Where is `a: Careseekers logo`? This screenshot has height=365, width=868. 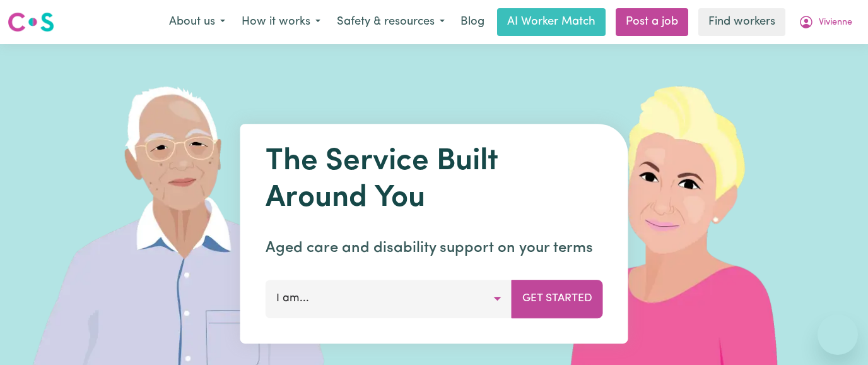 a: Careseekers logo is located at coordinates (31, 22).